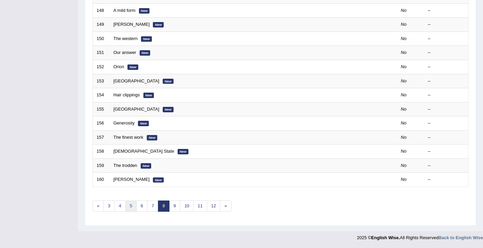 The width and height of the screenshot is (483, 248). Describe the element at coordinates (109, 206) in the screenshot. I see `a: 3` at that location.